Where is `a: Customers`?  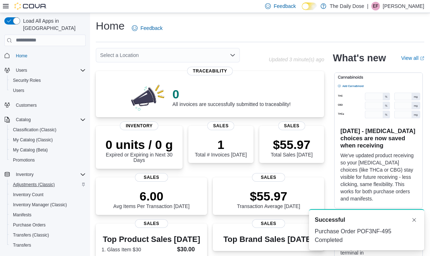
a: Customers is located at coordinates (26, 105).